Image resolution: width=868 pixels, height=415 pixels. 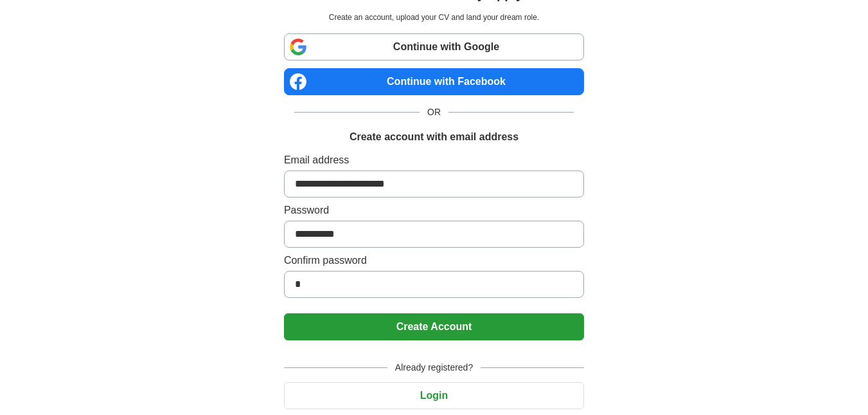 I want to click on a: Login, so click(x=434, y=395).